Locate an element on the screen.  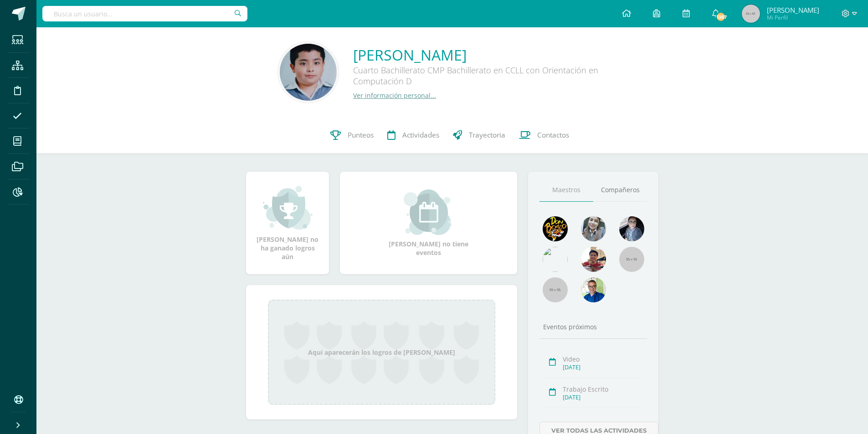
a: Trayectoria is located at coordinates (478, 136).